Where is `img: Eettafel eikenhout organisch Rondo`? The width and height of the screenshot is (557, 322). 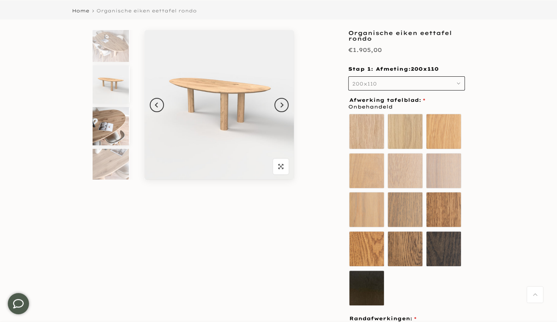 img: Eettafel eikenhout organisch Rondo is located at coordinates (110, 43).